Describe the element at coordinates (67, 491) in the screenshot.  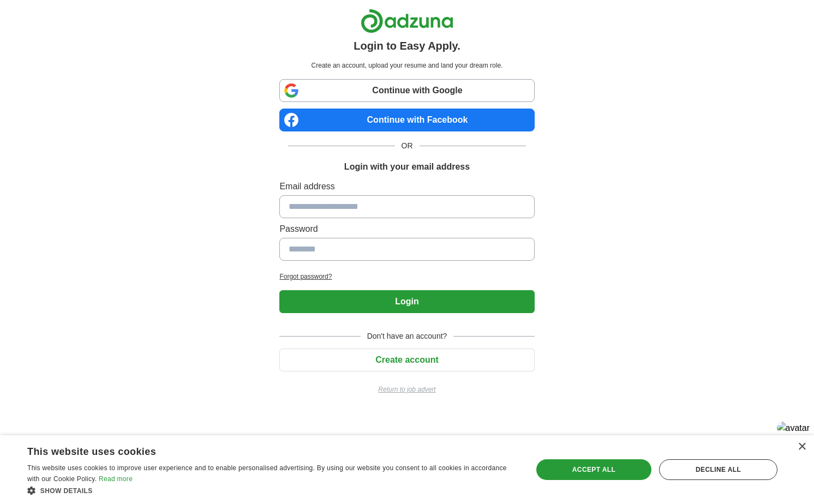
I see `span: Show details` at that location.